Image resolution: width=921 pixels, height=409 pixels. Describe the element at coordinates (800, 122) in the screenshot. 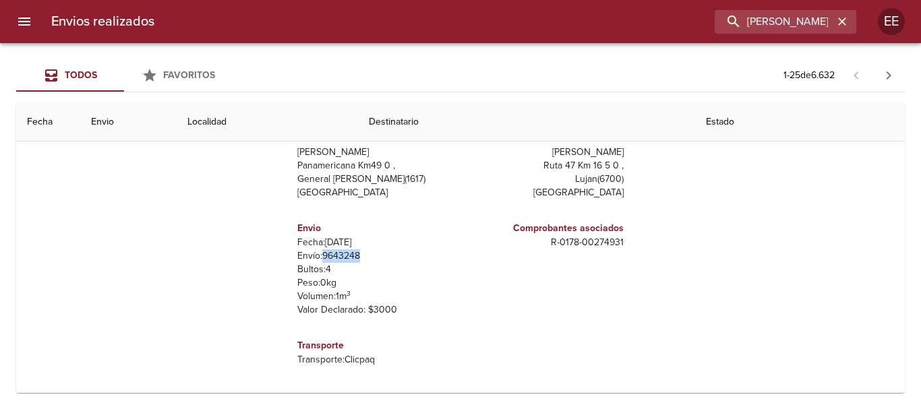

I see `th: Estado` at that location.